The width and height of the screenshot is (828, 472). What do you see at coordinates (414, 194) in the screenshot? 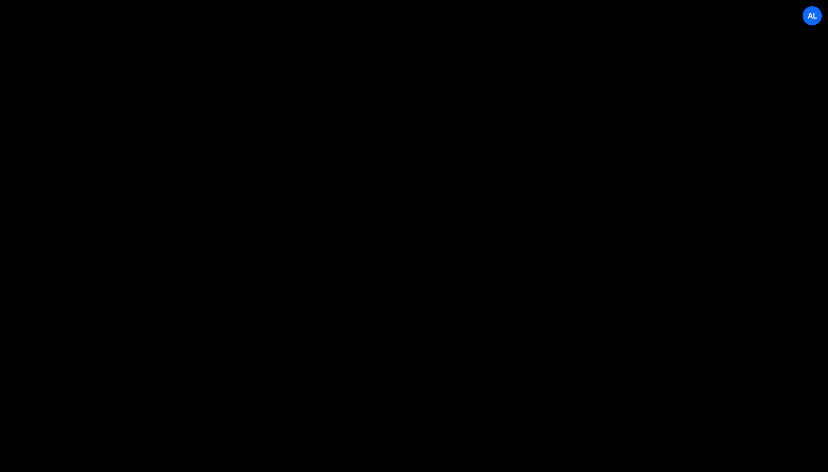
I see `p: Step 1: Connect your Webflow project` at bounding box center [414, 194].